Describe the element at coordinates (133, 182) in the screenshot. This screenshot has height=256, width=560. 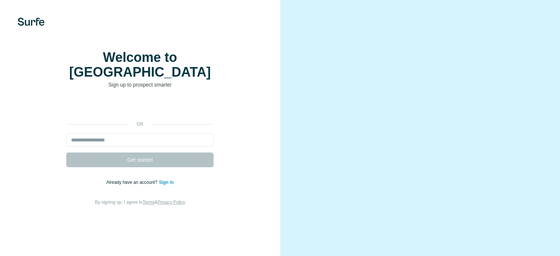
I see `span: Already have an account?` at that location.